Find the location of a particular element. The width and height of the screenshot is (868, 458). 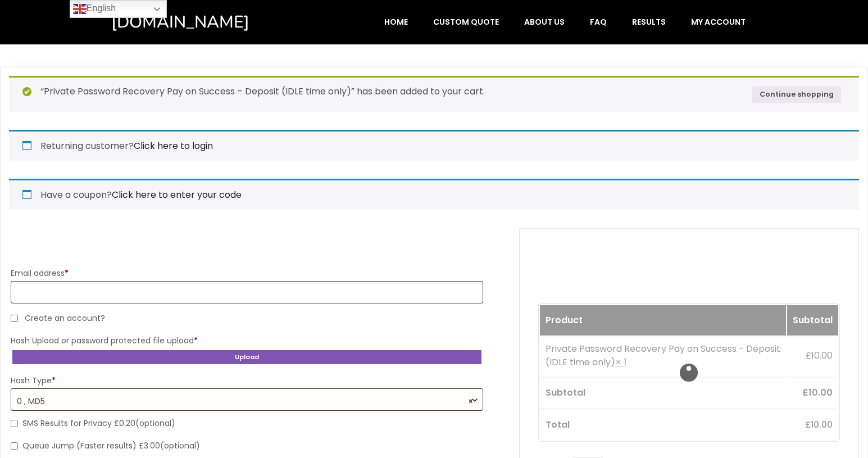

span: About Us is located at coordinates (544, 22).